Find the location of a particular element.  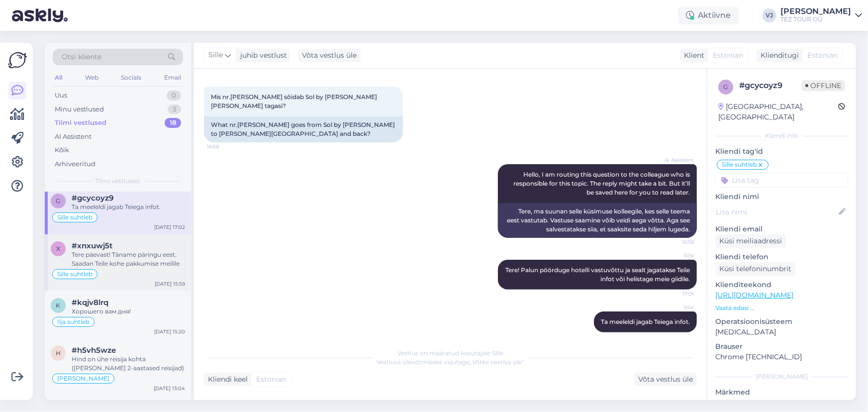

span: Tere! Palun pöörduge hotelli vastuvõttu ja sealt jagatakse Teile infot või helistage meie giidile. is located at coordinates (598, 274).